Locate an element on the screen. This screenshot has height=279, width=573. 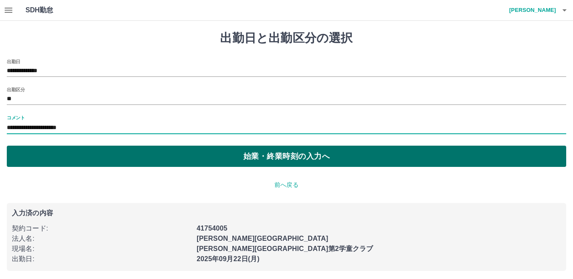
p: 入力済の内容 is located at coordinates (286, 213).